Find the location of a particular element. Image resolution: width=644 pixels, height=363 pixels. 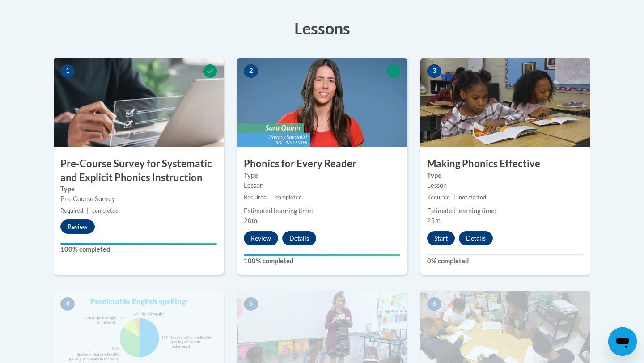

h3: Making Phonics Effective is located at coordinates (506, 164).